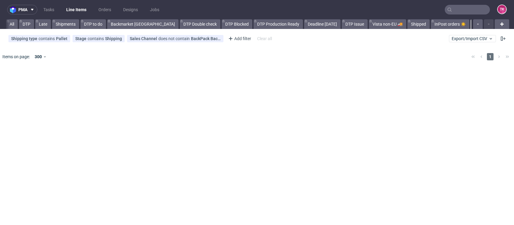 The image size is (514, 225). I want to click on a: Designs, so click(130, 10).